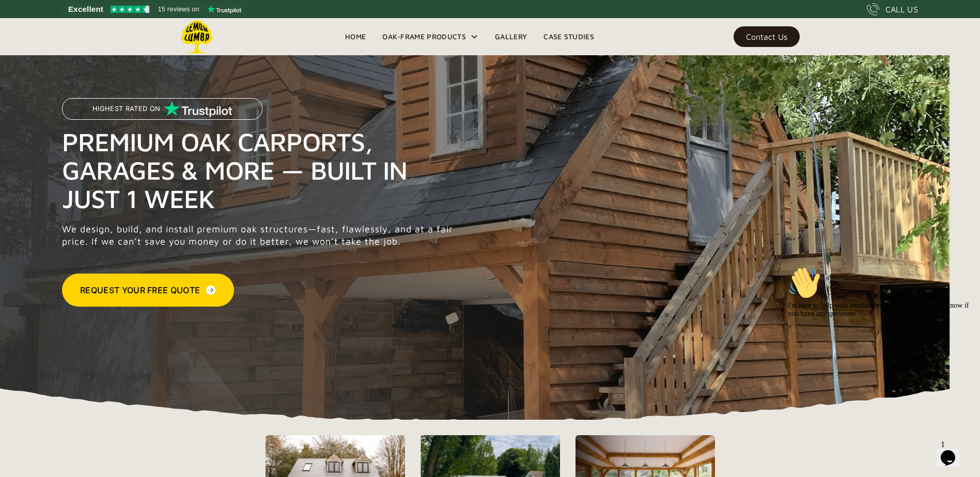 This screenshot has height=477, width=980. What do you see at coordinates (260, 169) in the screenshot?
I see `h1: Premium Oak Carports, Garages & More — Built in Just 1 Week` at bounding box center [260, 169].